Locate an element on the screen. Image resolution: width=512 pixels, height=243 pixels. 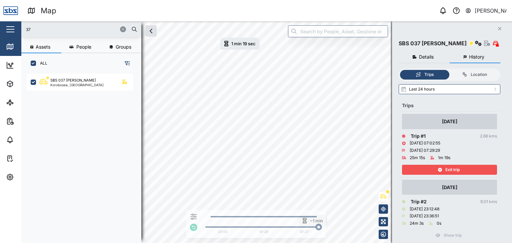
span: Assets is located at coordinates (43, 47).